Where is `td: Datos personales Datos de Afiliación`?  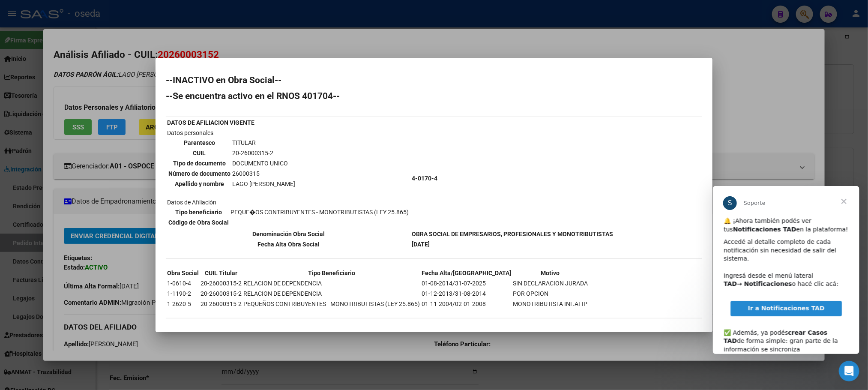
td: Datos personales Datos de Afiliación is located at coordinates (288, 178).